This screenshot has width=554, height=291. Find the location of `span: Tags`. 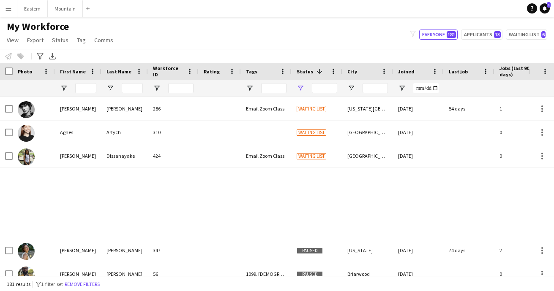

span: Tags is located at coordinates (251, 71).